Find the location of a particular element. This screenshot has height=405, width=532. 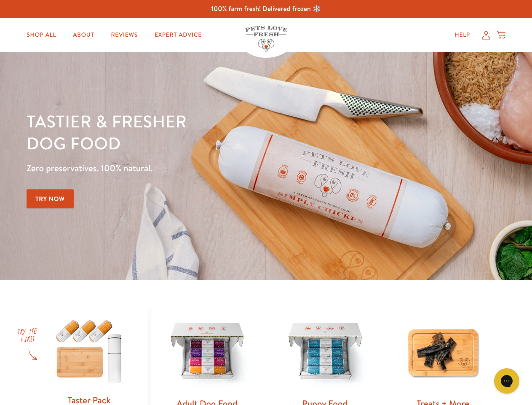

button: Gorgias live chat is located at coordinates (17, 16).